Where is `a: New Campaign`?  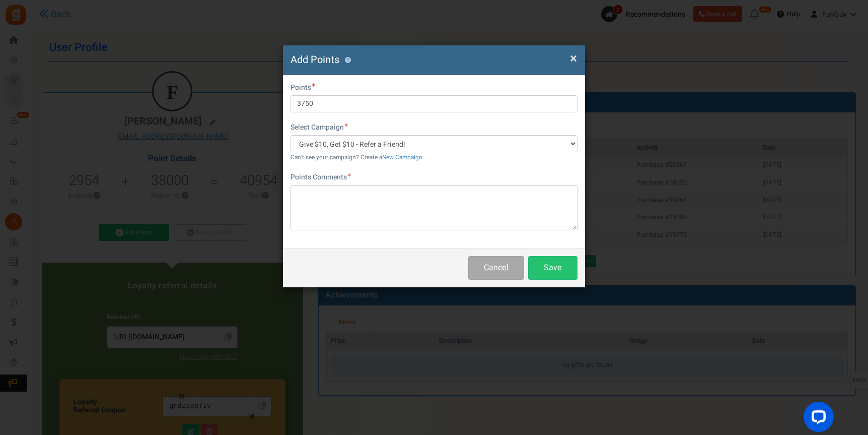 a: New Campaign is located at coordinates (402, 157).